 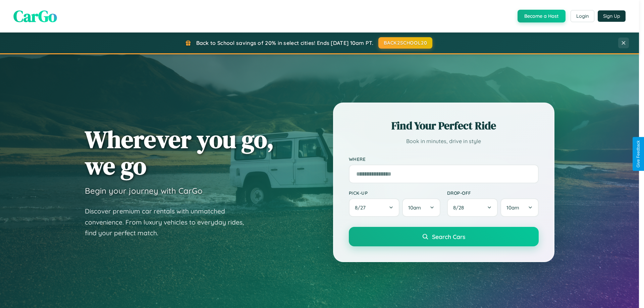 What do you see at coordinates (35, 16) in the screenshot?
I see `span: CarGo` at bounding box center [35, 16].